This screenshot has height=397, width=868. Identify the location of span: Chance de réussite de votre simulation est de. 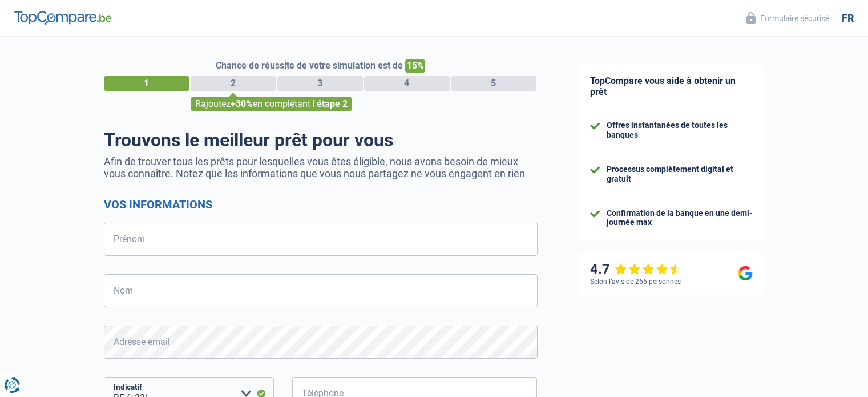
(310, 65).